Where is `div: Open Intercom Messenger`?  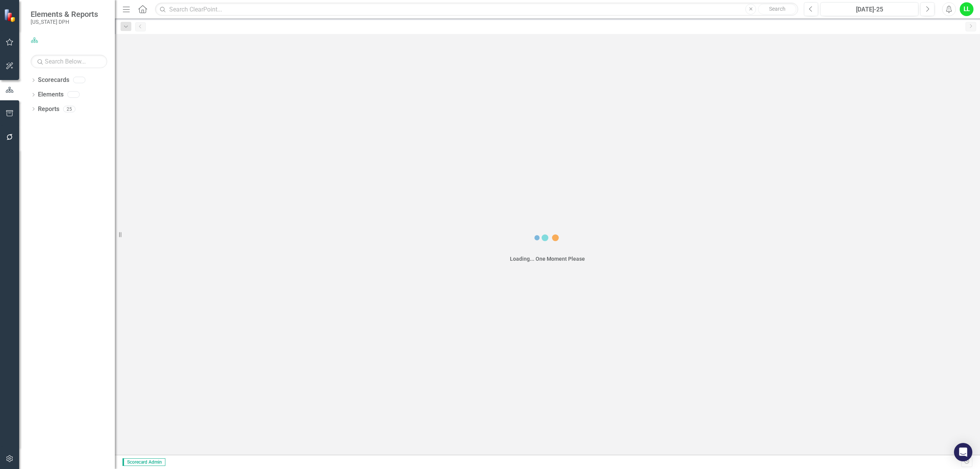 div: Open Intercom Messenger is located at coordinates (963, 452).